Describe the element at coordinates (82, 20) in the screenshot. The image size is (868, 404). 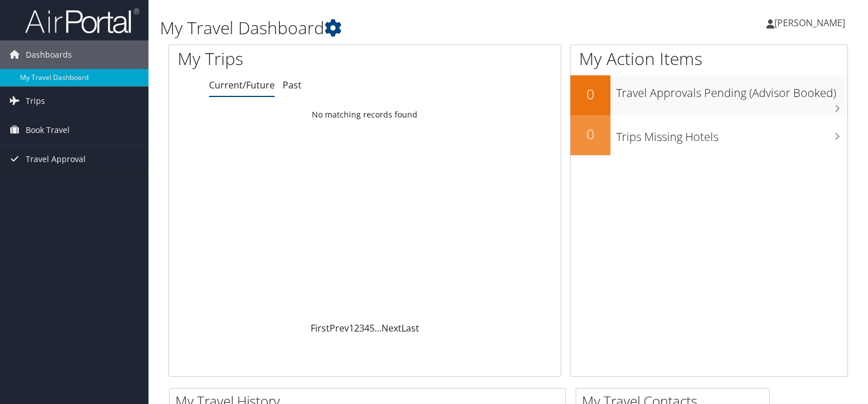
I see `img: airportal-logo.png` at that location.